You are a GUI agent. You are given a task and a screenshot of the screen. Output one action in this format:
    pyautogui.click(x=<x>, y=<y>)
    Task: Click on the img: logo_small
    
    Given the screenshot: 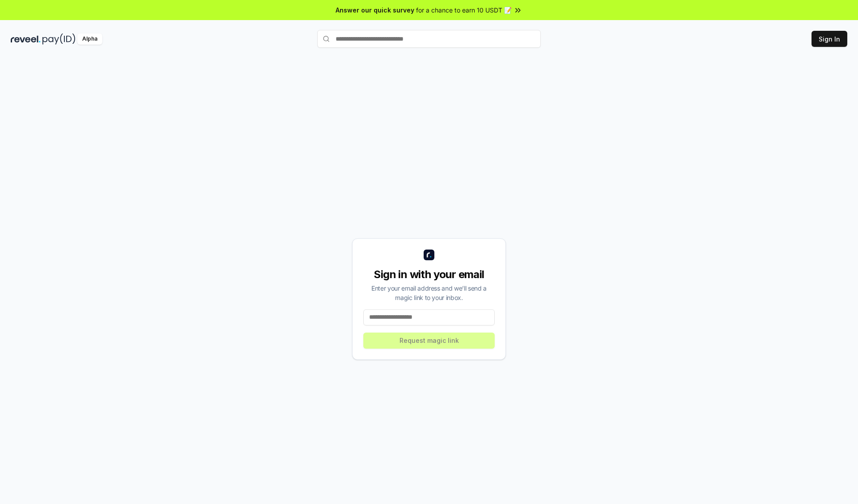 What is the action you would take?
    pyautogui.click(x=429, y=255)
    